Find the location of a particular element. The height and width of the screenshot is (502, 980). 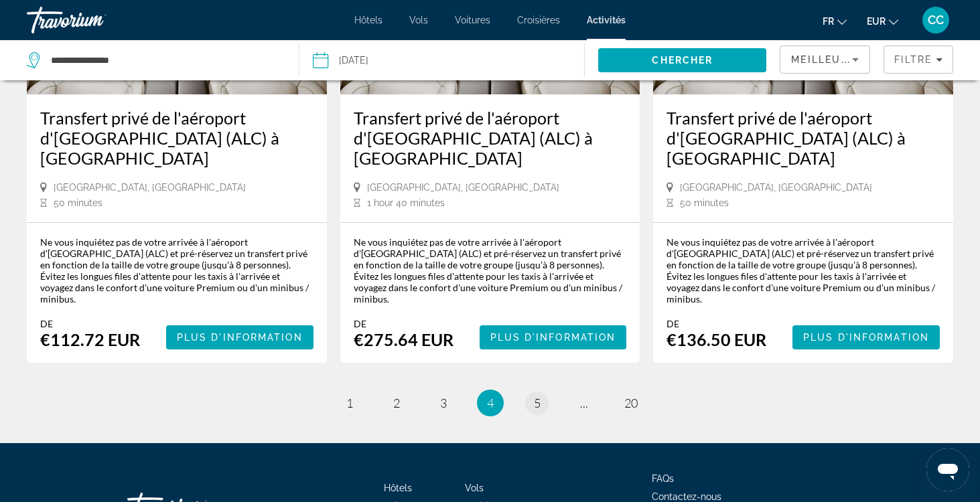

span: 1 hour 40 minutes is located at coordinates (406, 203).